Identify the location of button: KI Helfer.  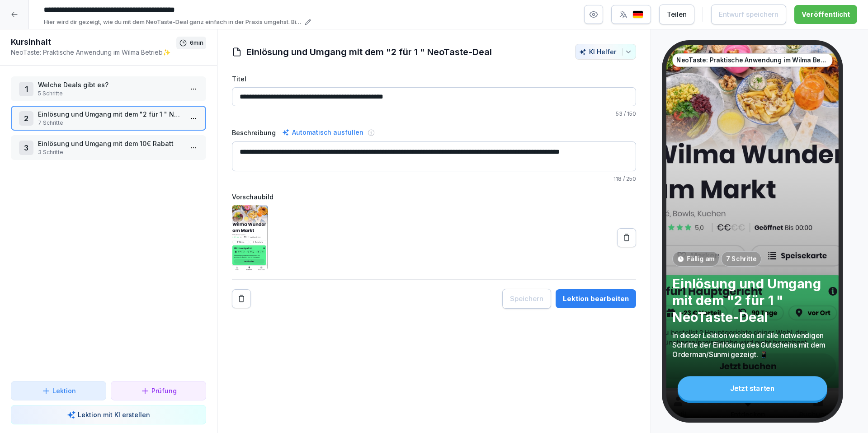
(605, 51).